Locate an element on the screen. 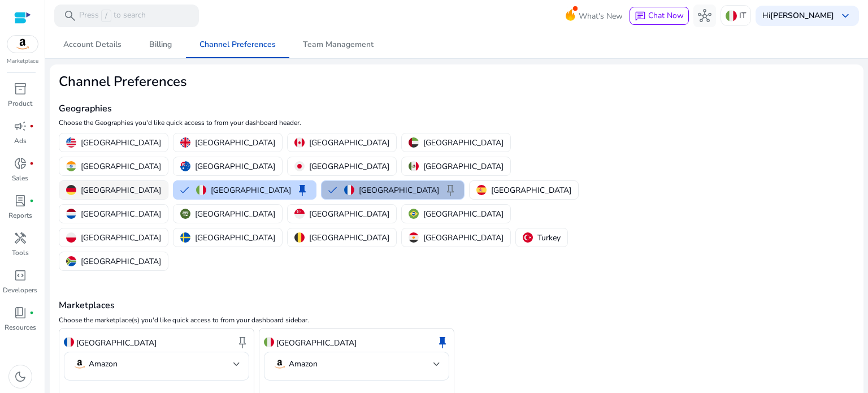 This screenshot has width=868, height=393. span: dark_mode is located at coordinates (20, 377).